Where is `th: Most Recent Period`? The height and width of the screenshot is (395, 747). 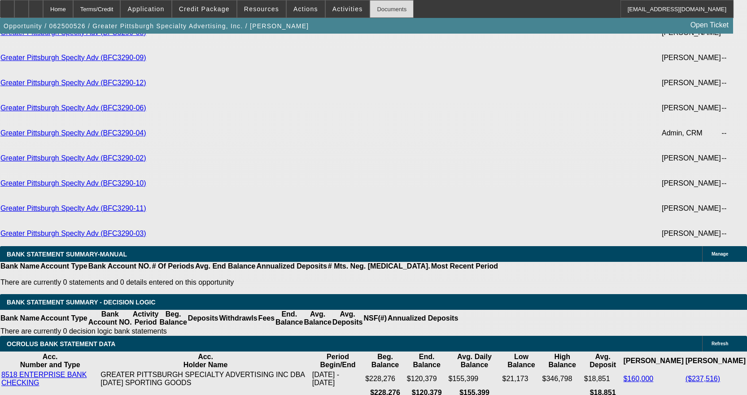 th: Most Recent Period is located at coordinates (465, 267).